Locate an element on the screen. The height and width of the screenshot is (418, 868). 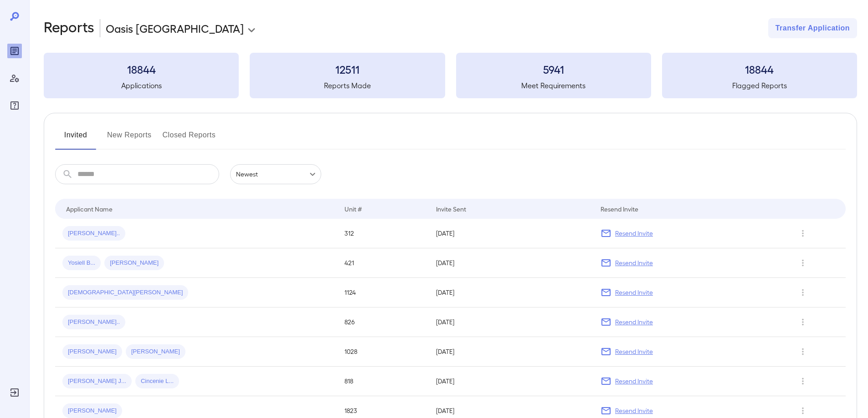
span: Cincenie L... is located at coordinates (157, 382).